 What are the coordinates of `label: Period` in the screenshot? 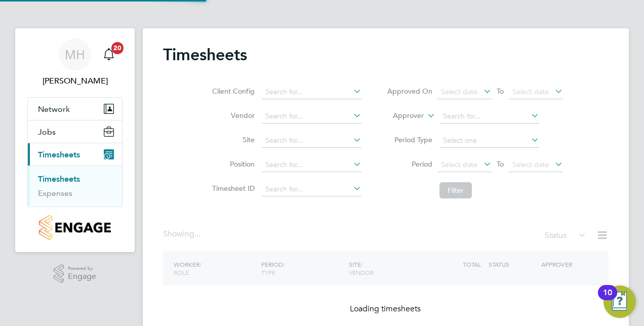 It's located at (410, 164).